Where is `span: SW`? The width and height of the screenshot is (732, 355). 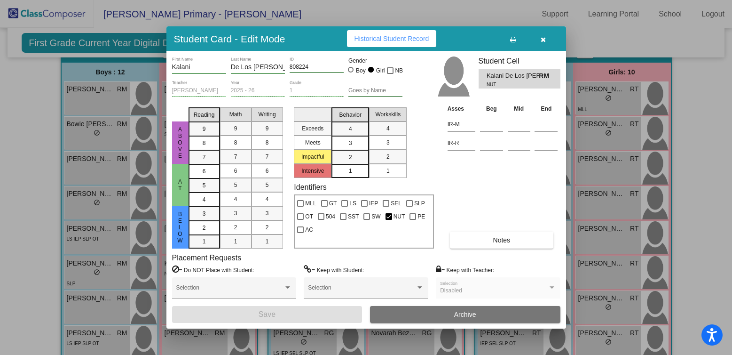
span: SW is located at coordinates (376, 216).